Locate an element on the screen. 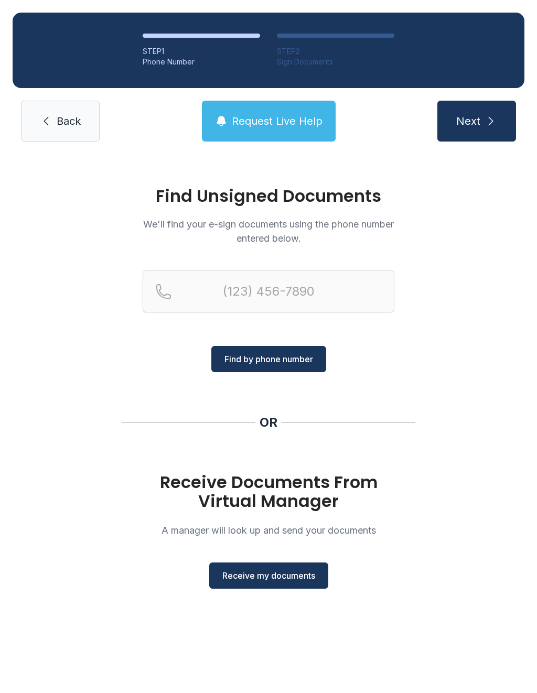 The height and width of the screenshot is (693, 537). h1: Find Unsigned Documents is located at coordinates (268, 196).